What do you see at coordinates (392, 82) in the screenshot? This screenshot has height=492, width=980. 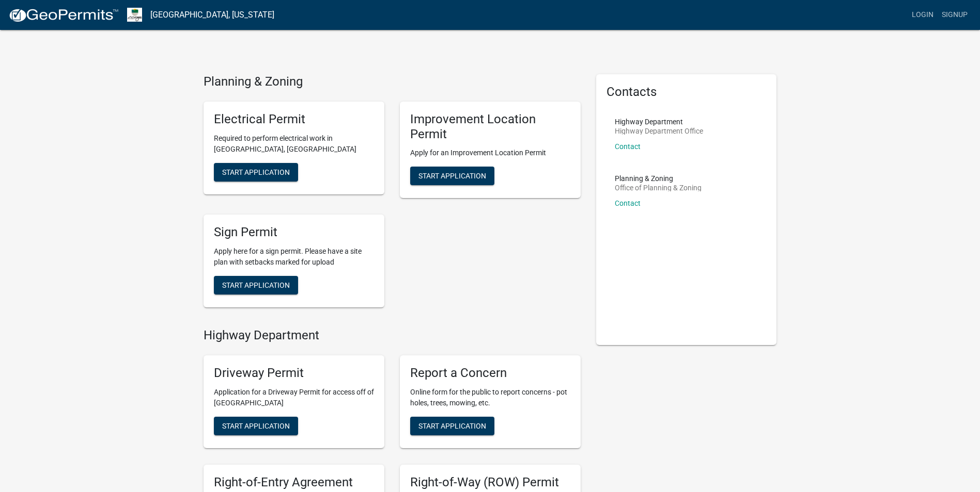 I see `h4: Planning & Zoning` at bounding box center [392, 82].